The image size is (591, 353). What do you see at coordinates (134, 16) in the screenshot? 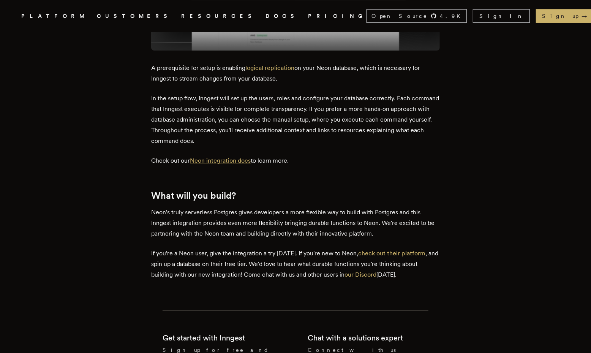
I see `a: CUSTOMERS` at bounding box center [134, 16].